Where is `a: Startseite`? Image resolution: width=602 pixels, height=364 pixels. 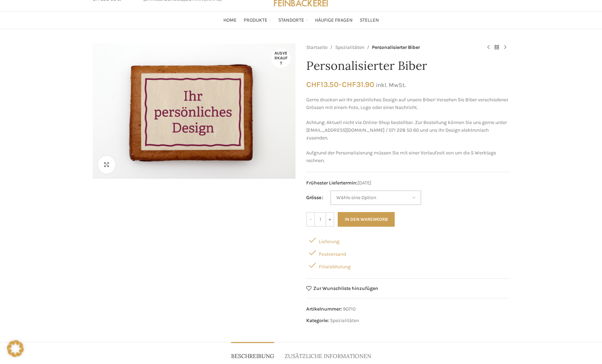 a: Startseite is located at coordinates (316, 47).